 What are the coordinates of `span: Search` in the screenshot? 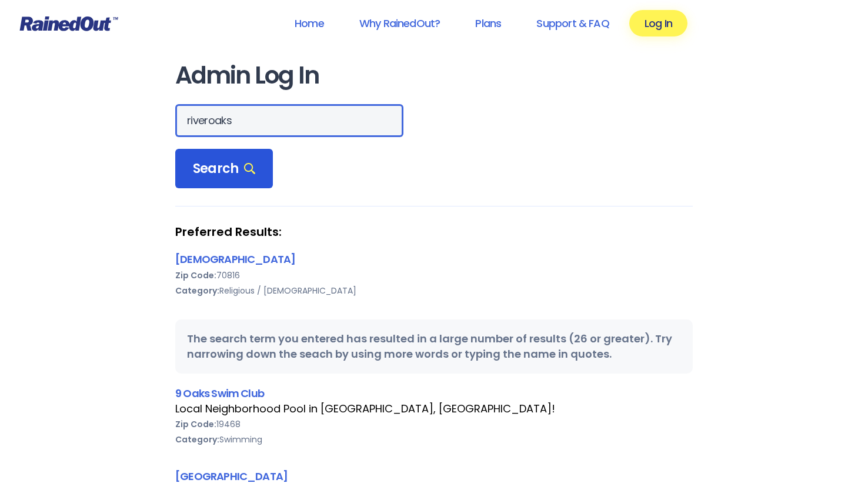 It's located at (224, 169).